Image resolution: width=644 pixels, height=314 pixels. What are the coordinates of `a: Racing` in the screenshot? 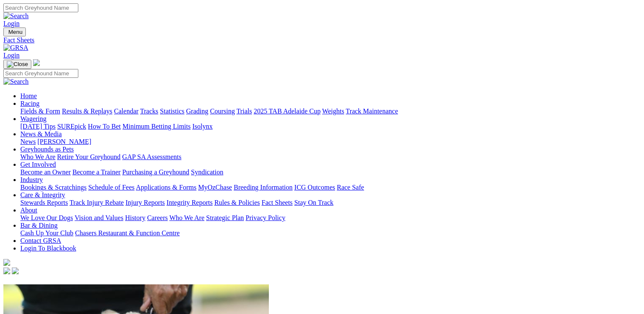 It's located at (30, 103).